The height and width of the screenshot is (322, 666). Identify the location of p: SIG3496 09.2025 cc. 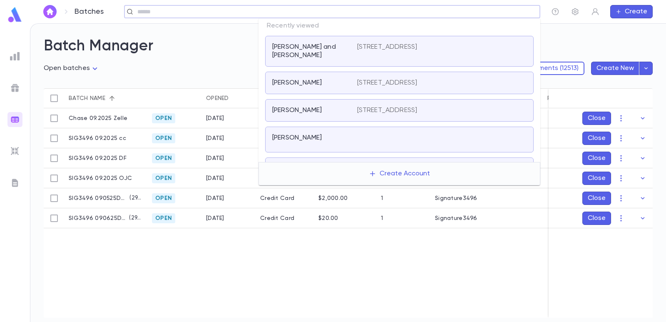
(97, 138).